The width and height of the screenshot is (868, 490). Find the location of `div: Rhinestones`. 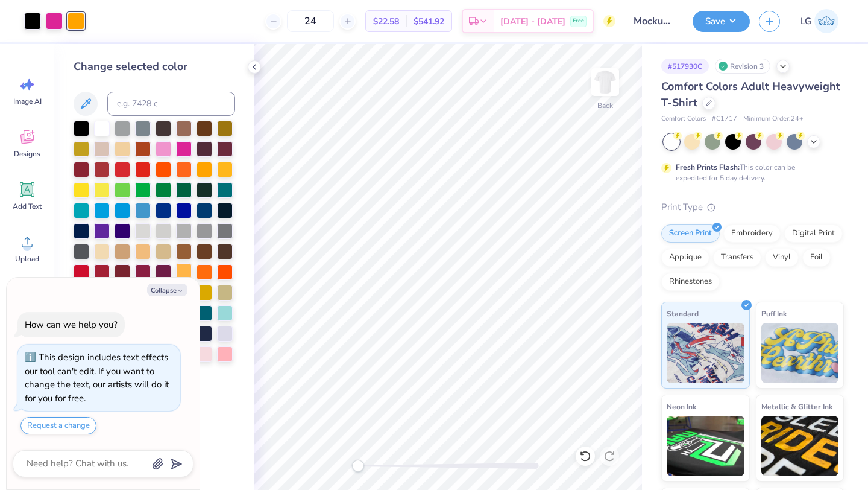

div: Rhinestones is located at coordinates (691, 282).